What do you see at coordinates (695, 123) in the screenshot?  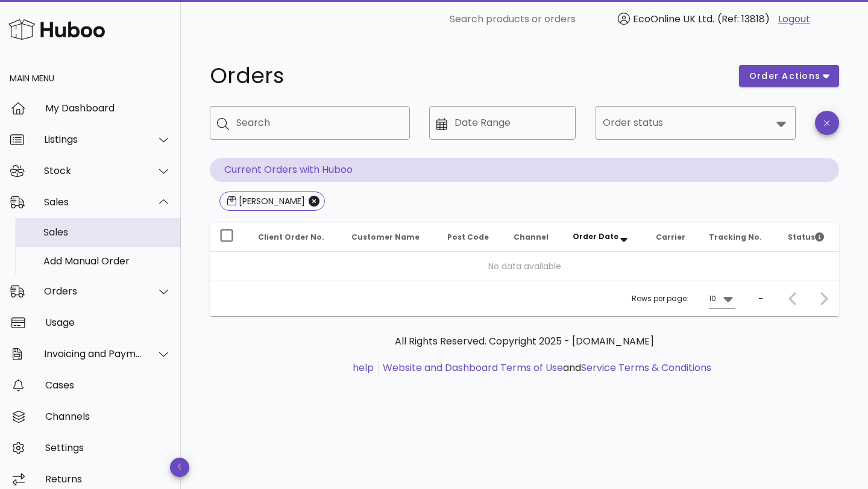 I see `div: Order status` at bounding box center [695, 123].